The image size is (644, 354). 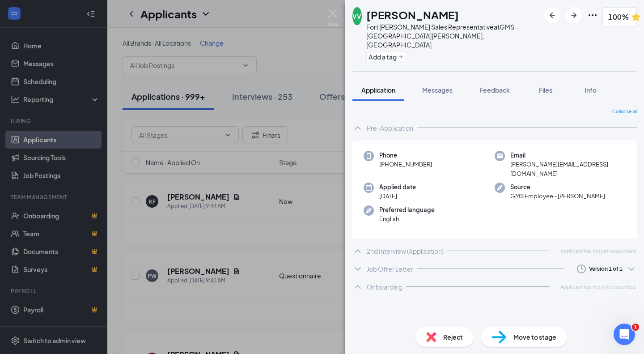 I want to click on span: Files, so click(x=546, y=90).